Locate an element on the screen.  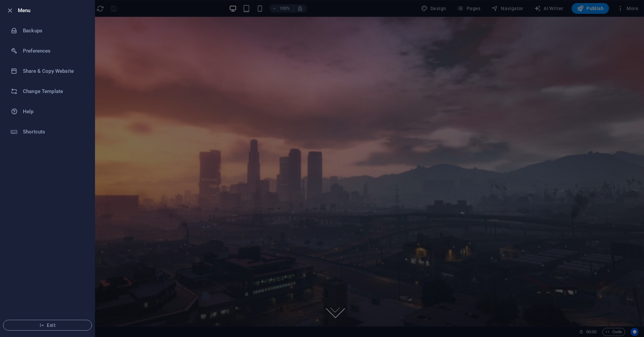
h6: Help is located at coordinates (54, 111).